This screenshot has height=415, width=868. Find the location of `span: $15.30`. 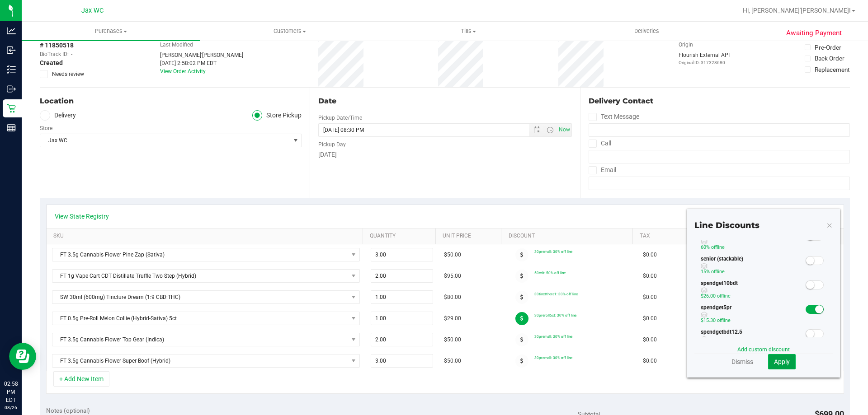

span: $15.30 is located at coordinates (708, 320).